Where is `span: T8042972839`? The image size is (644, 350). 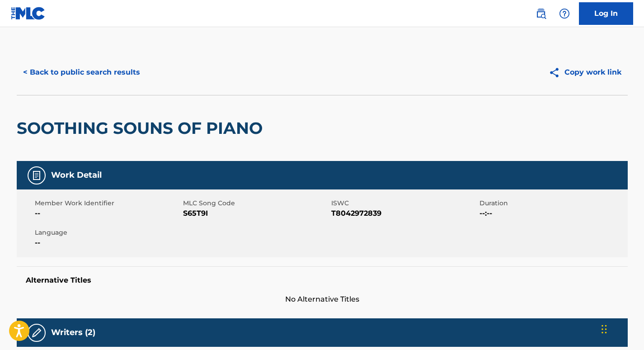 span: T8042972839 is located at coordinates (404, 214).